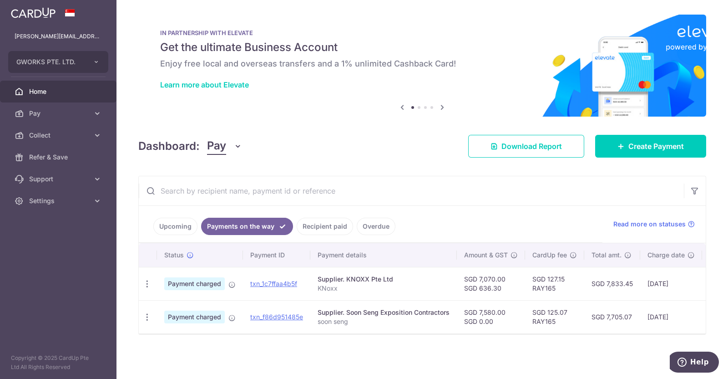 Image resolution: width=728 pixels, height=379 pixels. I want to click on a: Download Report, so click(526, 146).